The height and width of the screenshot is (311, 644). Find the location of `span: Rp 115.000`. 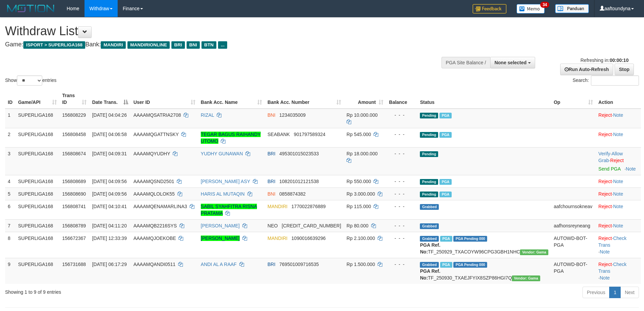

span: Rp 115.000 is located at coordinates (358, 206).